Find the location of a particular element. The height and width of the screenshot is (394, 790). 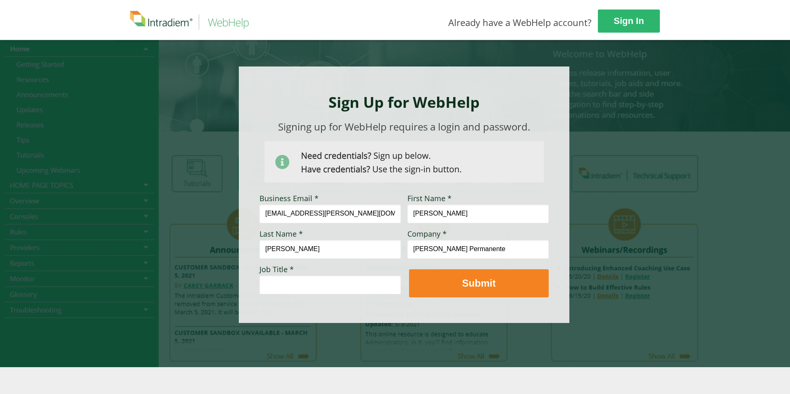

img: Need Credentials? Sign up below. Have Credentials? Use the sign-in button. is located at coordinates (404, 162).